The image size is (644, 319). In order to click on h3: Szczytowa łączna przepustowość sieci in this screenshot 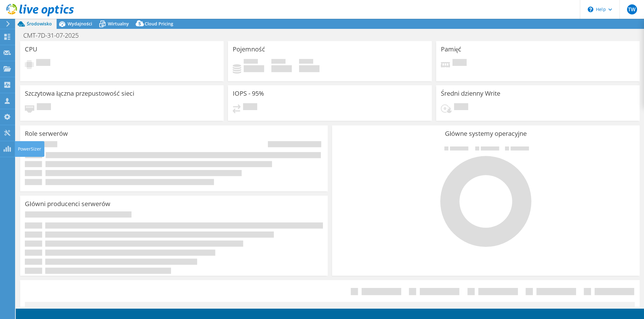, I will do `click(79, 93)`.